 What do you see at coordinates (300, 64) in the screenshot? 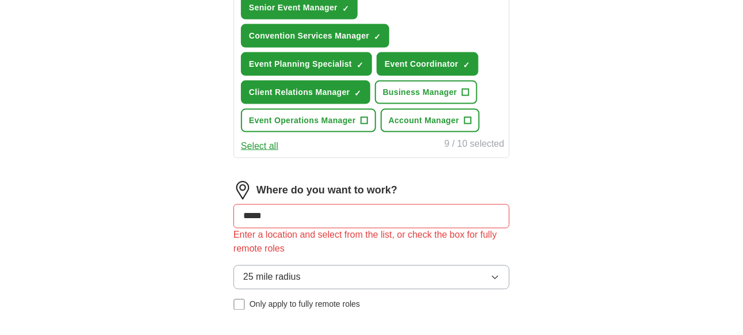
I see `span: Event Planning Specialist` at bounding box center [300, 64].